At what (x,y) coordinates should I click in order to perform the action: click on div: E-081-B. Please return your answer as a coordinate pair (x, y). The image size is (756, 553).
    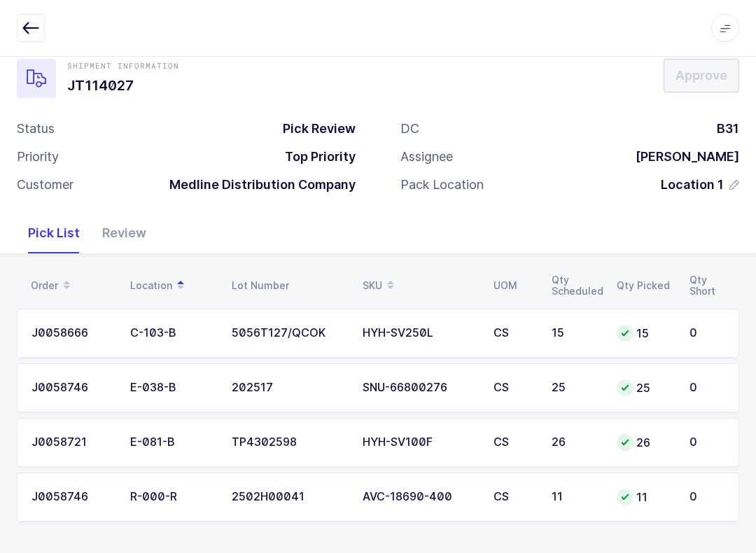
    Looking at the image, I should click on (172, 442).